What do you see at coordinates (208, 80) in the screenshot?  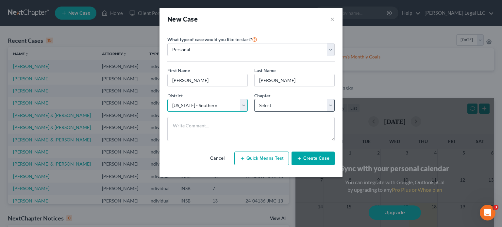 I see `input: Enter First Name` at bounding box center [208, 80].